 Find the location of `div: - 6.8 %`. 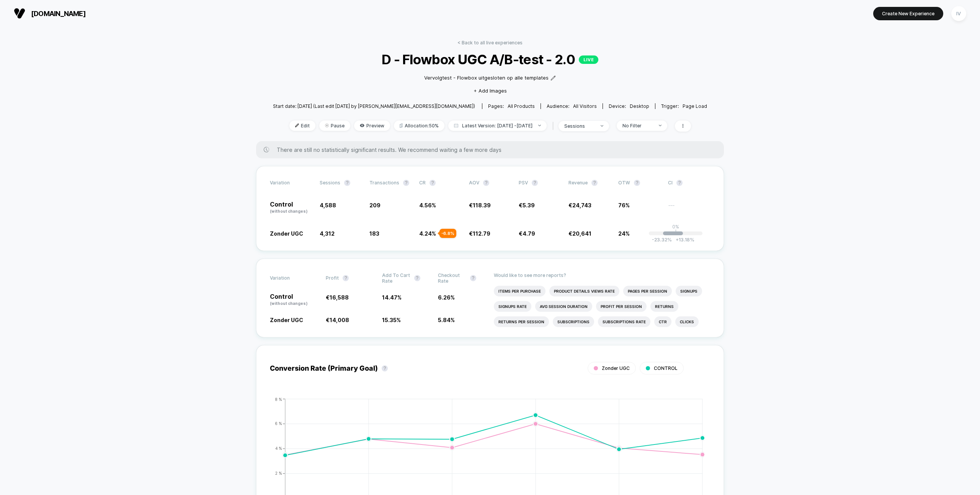

div: - 6.8 % is located at coordinates (448, 233).